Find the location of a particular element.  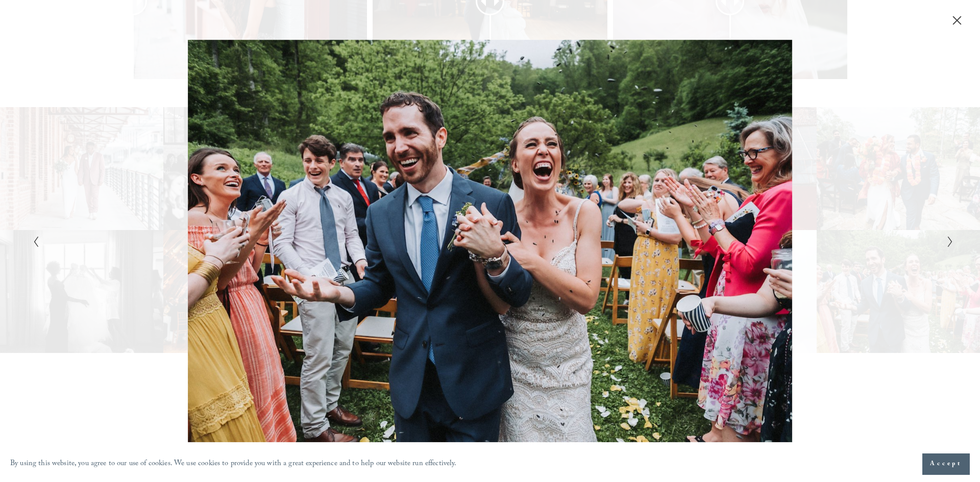

button: Previous Slide is located at coordinates (33, 241).